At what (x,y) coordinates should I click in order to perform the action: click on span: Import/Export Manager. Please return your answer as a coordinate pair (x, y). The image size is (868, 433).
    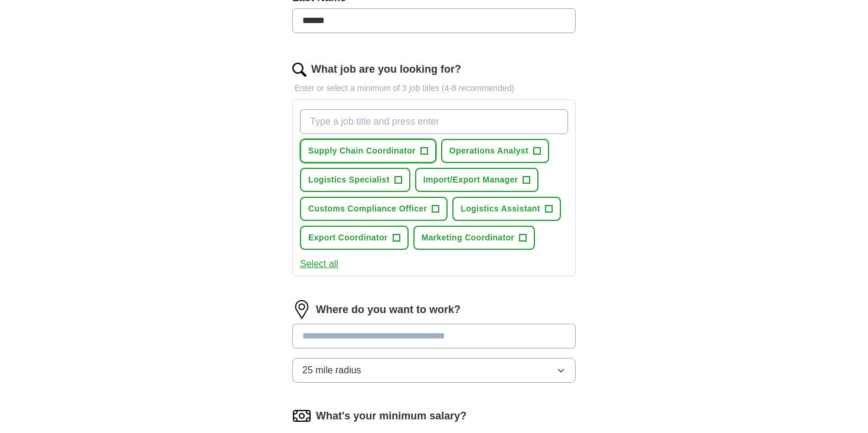
    Looking at the image, I should click on (470, 180).